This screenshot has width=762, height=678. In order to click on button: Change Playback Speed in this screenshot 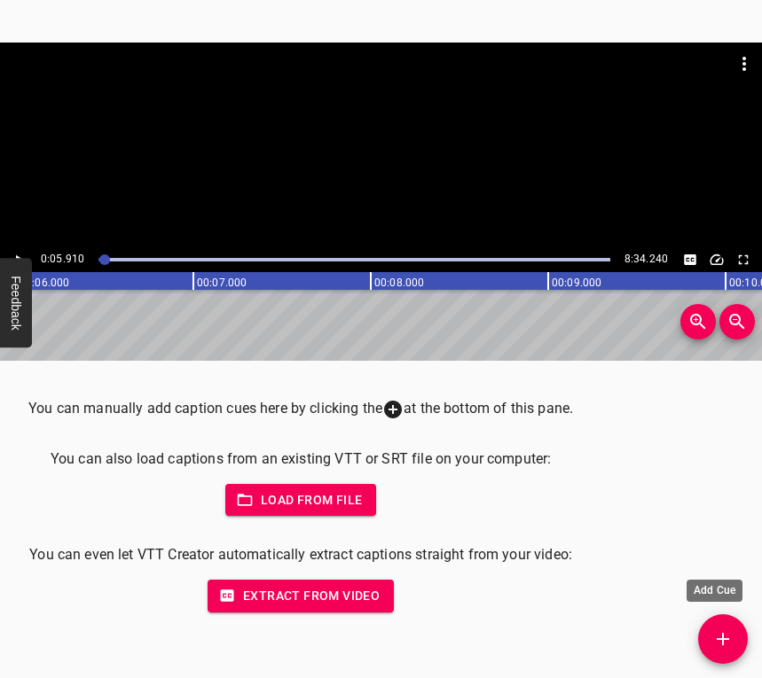, I will do `click(716, 260)`.